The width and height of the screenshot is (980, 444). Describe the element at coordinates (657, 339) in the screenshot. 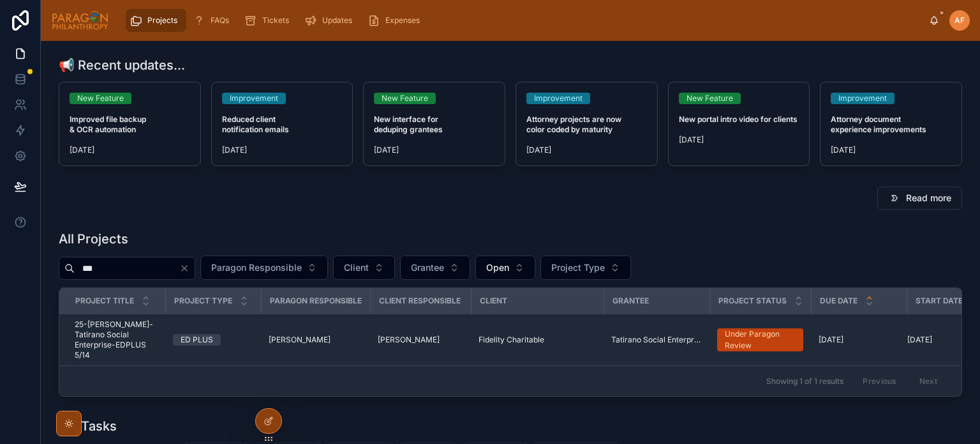

I see `span: Tatirano Social Enterprise` at that location.